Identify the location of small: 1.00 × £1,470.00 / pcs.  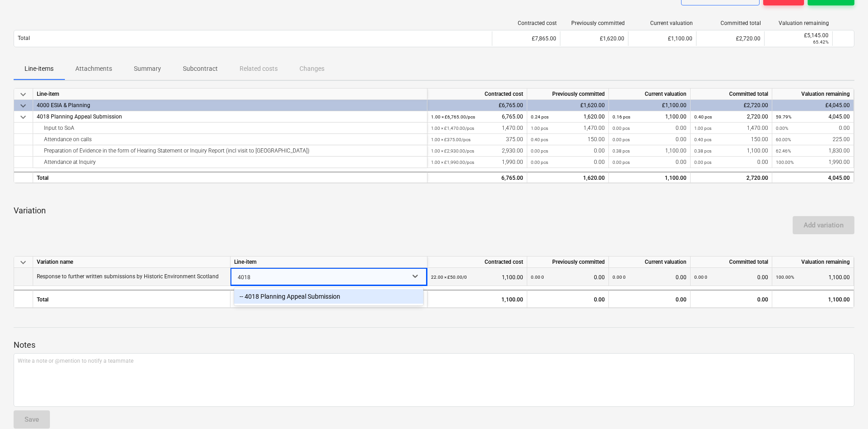
(452, 128).